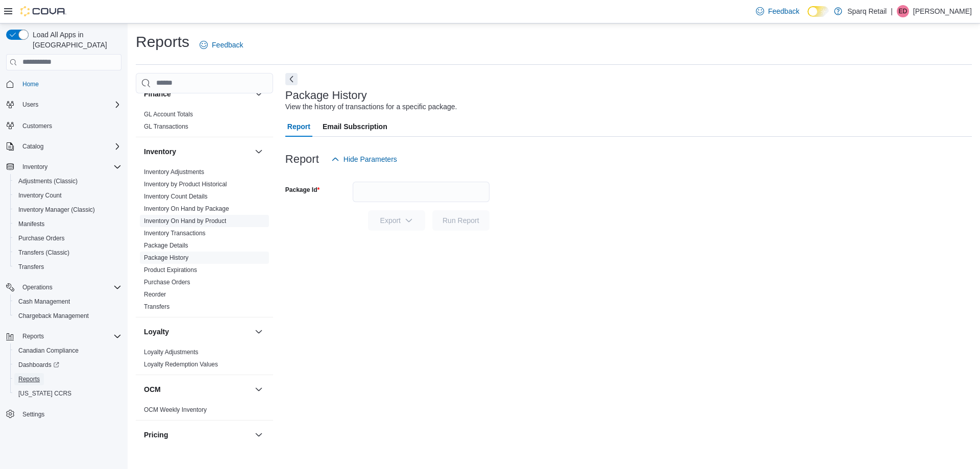  Describe the element at coordinates (30, 105) in the screenshot. I see `button: Users` at that location.